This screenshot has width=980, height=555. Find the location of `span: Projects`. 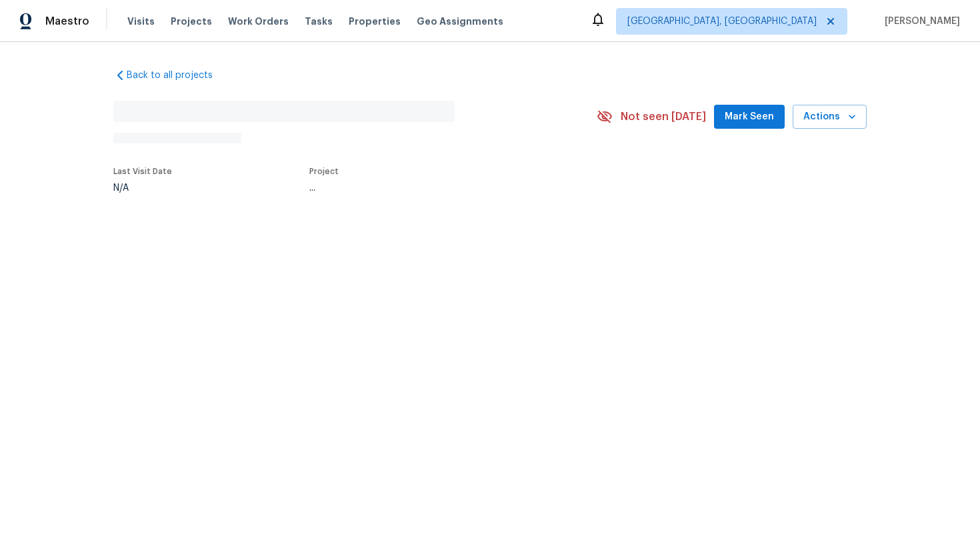

span: Projects is located at coordinates (191, 21).